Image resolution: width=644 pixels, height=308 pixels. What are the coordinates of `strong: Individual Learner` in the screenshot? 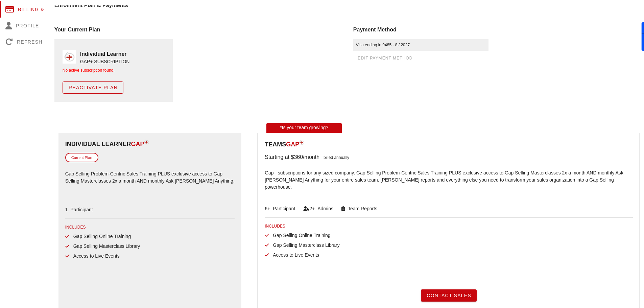 It's located at (104, 54).